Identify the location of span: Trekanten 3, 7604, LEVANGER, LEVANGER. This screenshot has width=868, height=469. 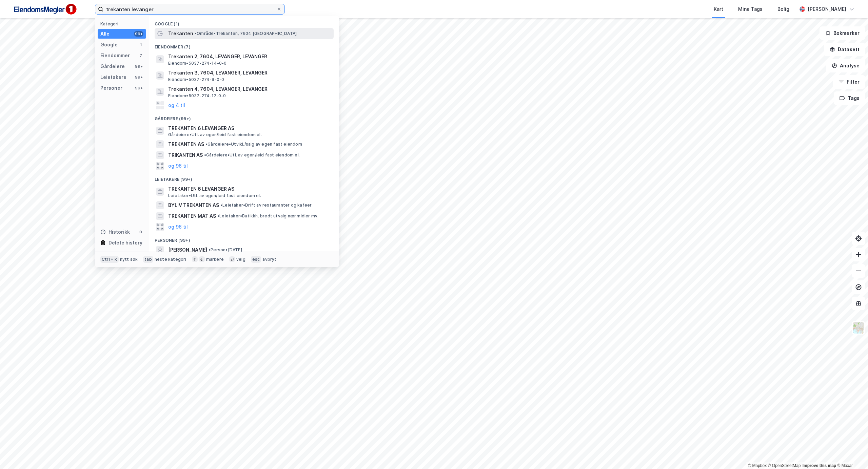
(250, 73).